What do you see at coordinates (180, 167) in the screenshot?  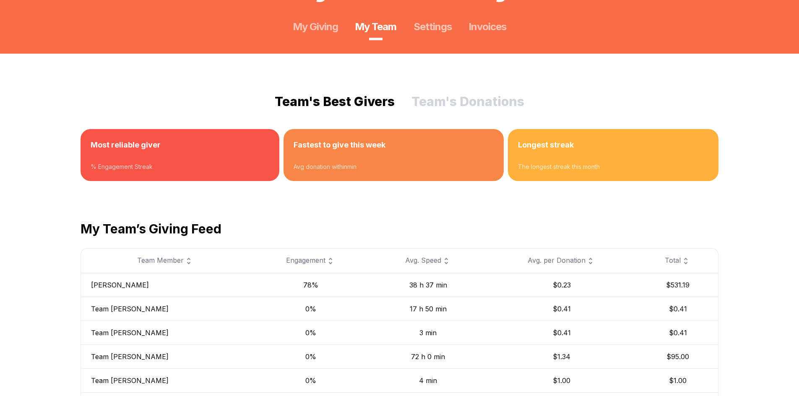 I see `div: % Engagement Streak` at bounding box center [180, 167].